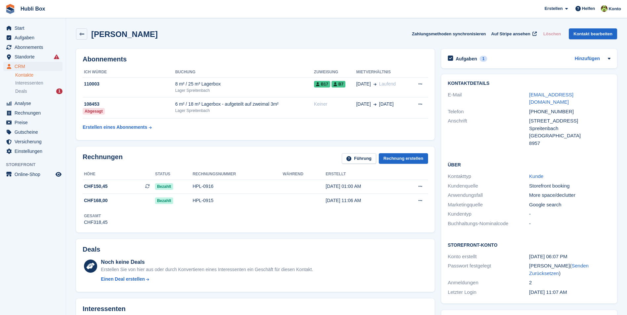 This screenshot has width=627, height=315. I want to click on div: 8 m² / 25 m³ Lagerbox, so click(245, 84).